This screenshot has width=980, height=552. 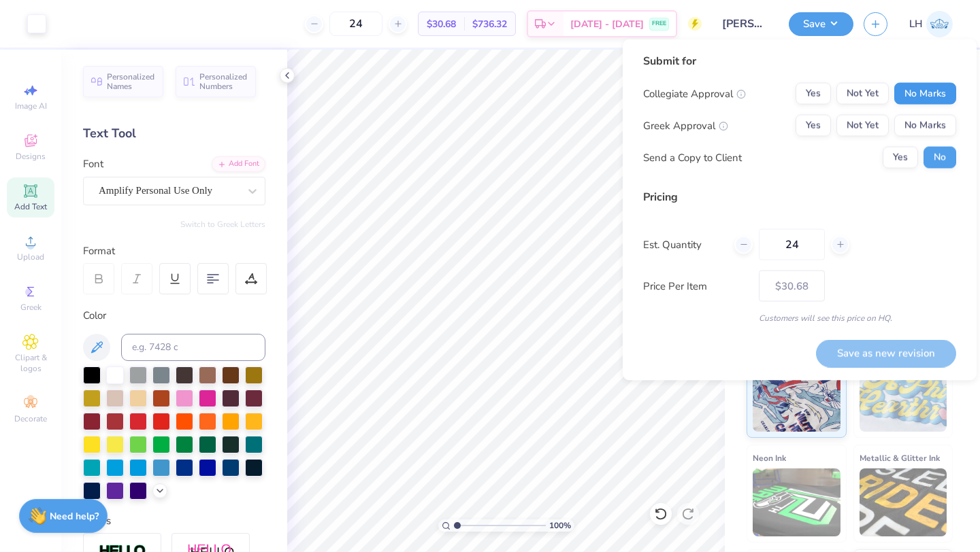 What do you see at coordinates (31, 257) in the screenshot?
I see `span: Upload` at bounding box center [31, 257].